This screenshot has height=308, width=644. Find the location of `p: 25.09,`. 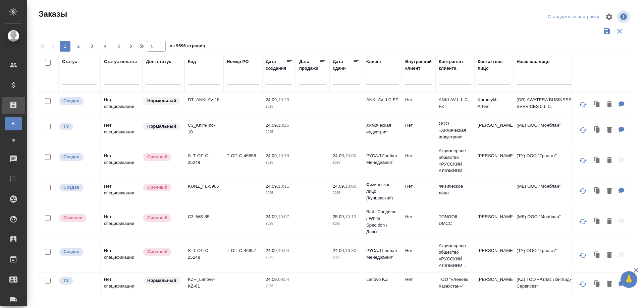

p: 25.09, is located at coordinates (339, 217).